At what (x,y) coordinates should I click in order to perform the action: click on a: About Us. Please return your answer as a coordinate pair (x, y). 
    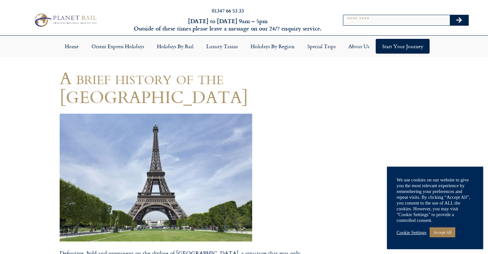
    Looking at the image, I should click on (359, 46).